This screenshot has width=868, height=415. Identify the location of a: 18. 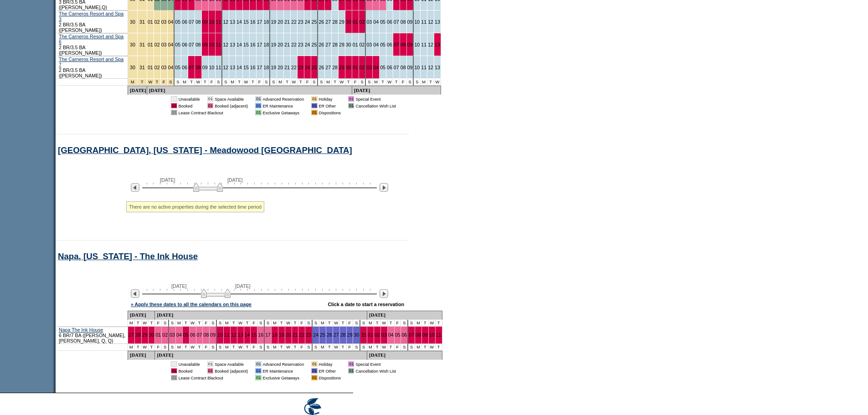
(267, 45).